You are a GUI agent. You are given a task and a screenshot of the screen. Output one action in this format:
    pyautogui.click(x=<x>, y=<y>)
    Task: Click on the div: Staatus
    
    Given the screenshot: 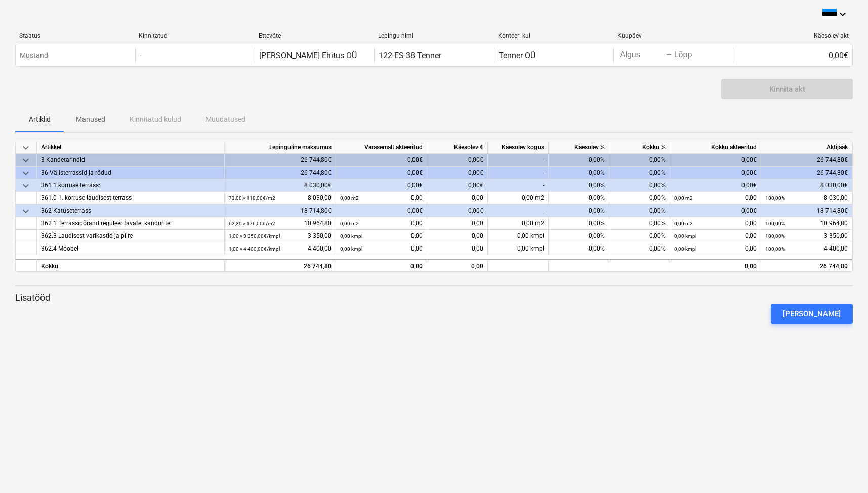 What is the action you would take?
    pyautogui.click(x=75, y=36)
    